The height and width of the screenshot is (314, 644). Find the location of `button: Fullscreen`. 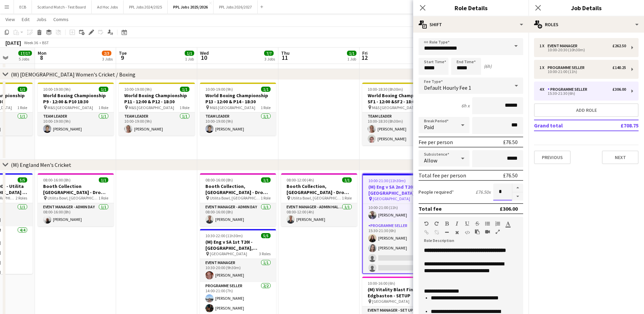

button: Fullscreen is located at coordinates (498, 232).